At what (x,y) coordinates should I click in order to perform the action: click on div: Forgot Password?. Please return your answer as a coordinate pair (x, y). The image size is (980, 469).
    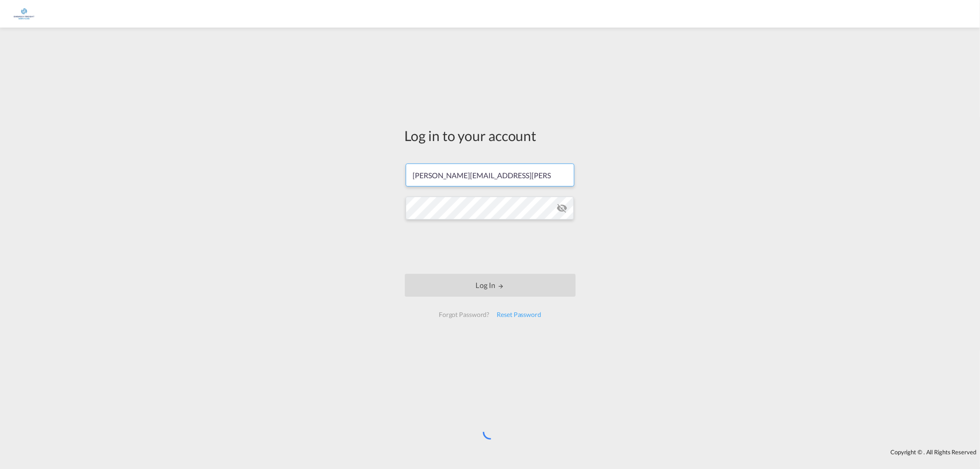
    Looking at the image, I should click on (464, 315).